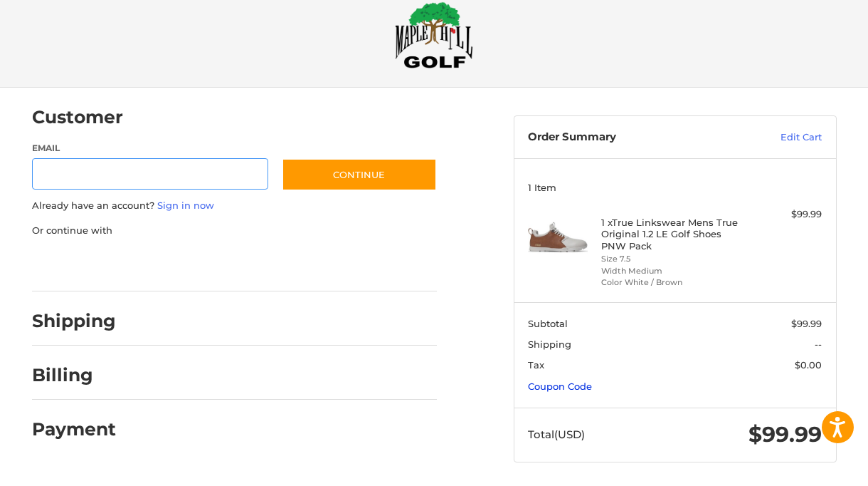  What do you see at coordinates (557, 434) in the screenshot?
I see `span: Total (USD)` at bounding box center [557, 434].